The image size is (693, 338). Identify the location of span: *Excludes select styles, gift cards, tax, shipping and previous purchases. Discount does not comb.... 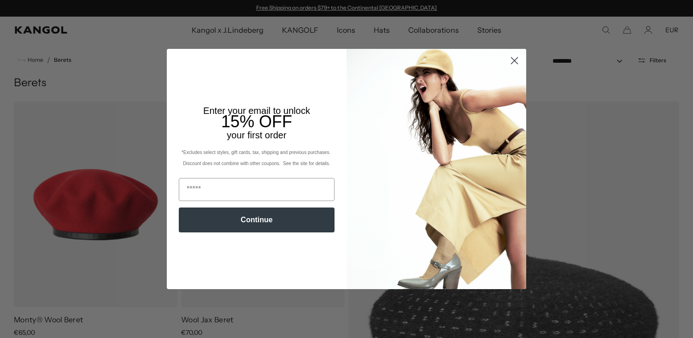
(257, 158).